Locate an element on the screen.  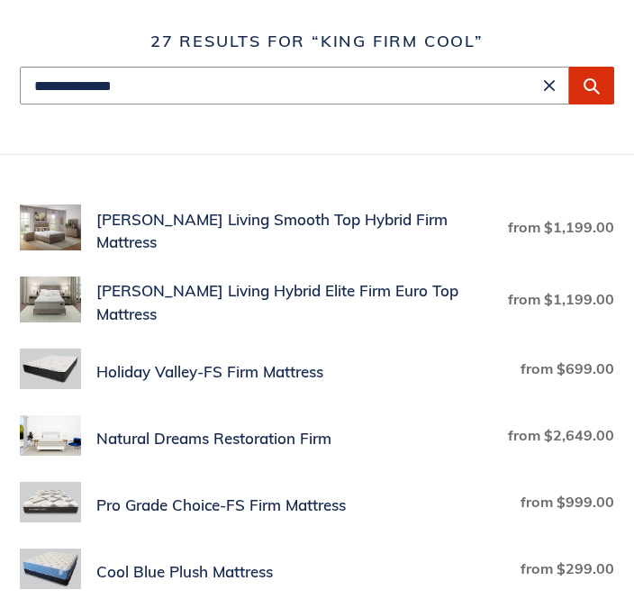
a: Scott Living Smooth Top Hybrid Firm Mattress is located at coordinates (317, 231).